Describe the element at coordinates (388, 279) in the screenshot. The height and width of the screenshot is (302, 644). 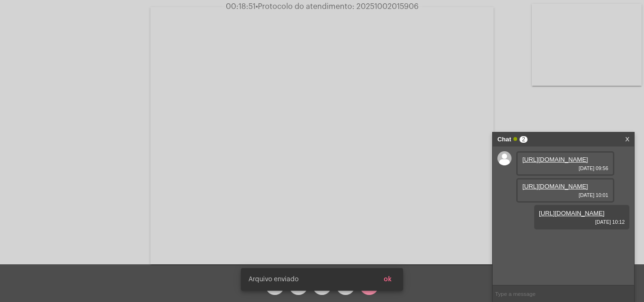
I see `button: ok` at that location.